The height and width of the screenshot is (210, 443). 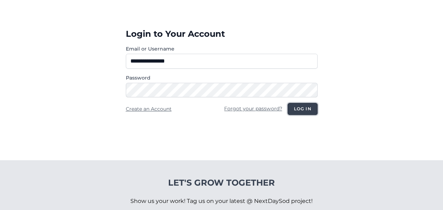 I want to click on h4: Let's Grow Together, so click(x=222, y=182).